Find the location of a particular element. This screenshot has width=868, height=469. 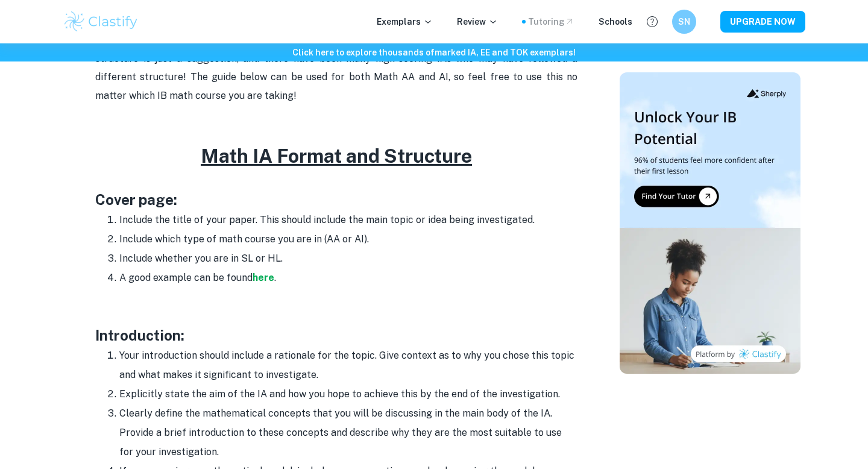

a: Thumbnail is located at coordinates (710, 223).